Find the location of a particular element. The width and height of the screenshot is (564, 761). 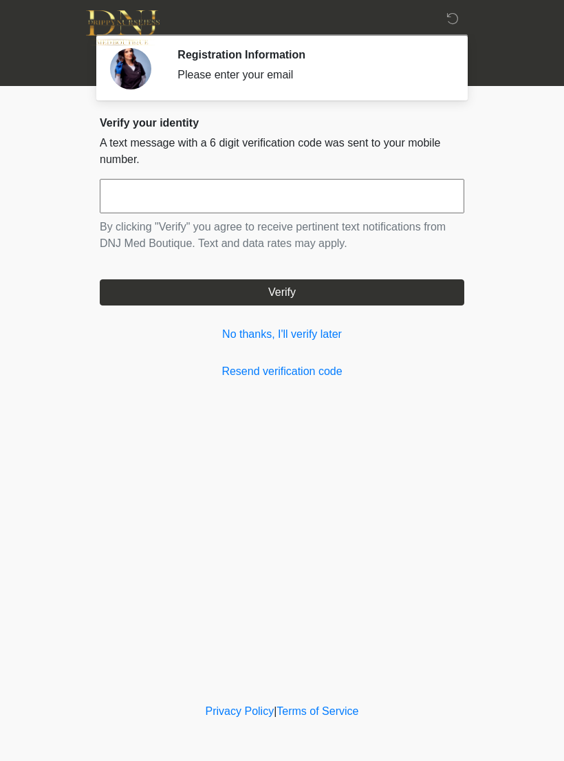

a: Privacy Policy is located at coordinates (240, 711).